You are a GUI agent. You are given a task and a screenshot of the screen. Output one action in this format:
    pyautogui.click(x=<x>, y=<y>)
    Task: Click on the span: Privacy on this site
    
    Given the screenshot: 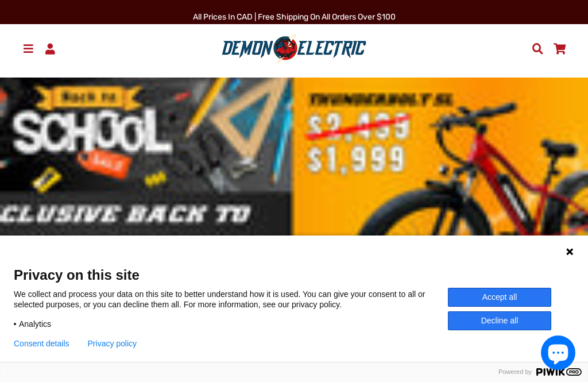 What is the action you would take?
    pyautogui.click(x=294, y=274)
    